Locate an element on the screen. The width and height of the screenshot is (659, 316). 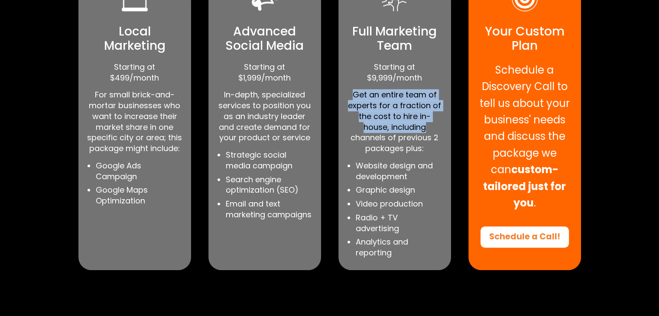
p: Starting at $1,999/month is located at coordinates (265, 73).